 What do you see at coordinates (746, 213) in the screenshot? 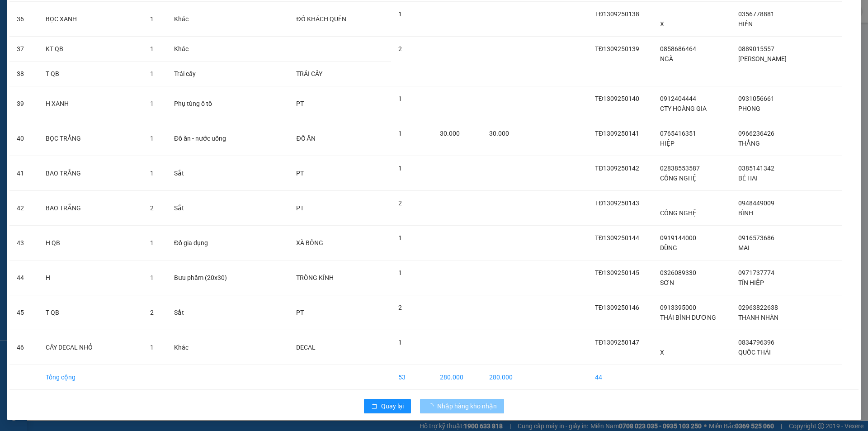
I see `span: BÌNH` at bounding box center [746, 213].